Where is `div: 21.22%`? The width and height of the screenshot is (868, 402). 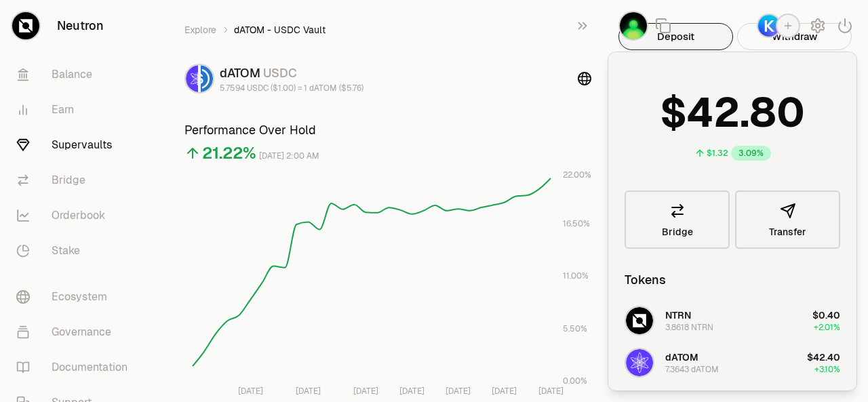
div: 21.22% is located at coordinates (229, 153).